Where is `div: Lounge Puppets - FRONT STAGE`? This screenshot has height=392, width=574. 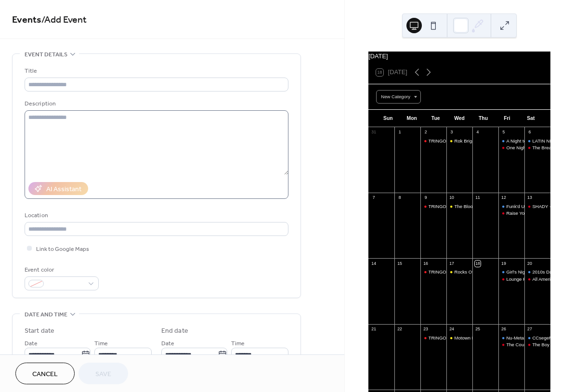 div: Lounge Puppets - FRONT STAGE is located at coordinates (511, 279).